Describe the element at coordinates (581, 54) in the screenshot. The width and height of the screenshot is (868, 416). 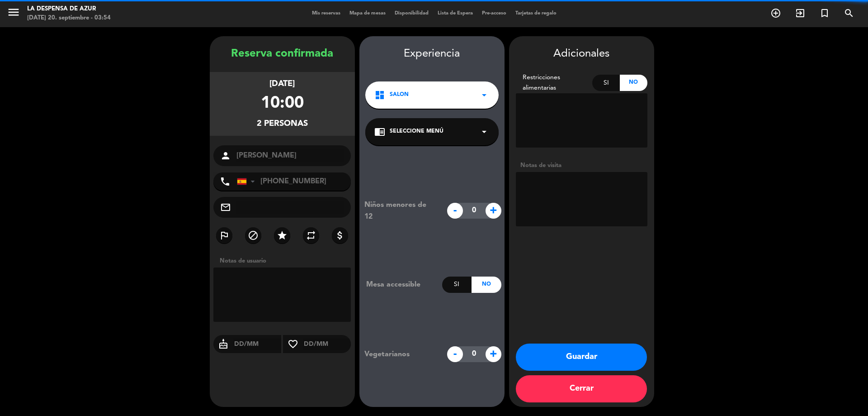
I see `div: Adicionales` at that location.